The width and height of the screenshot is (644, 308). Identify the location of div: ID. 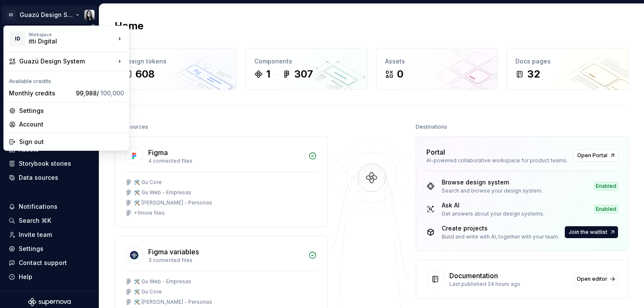
(17, 39).